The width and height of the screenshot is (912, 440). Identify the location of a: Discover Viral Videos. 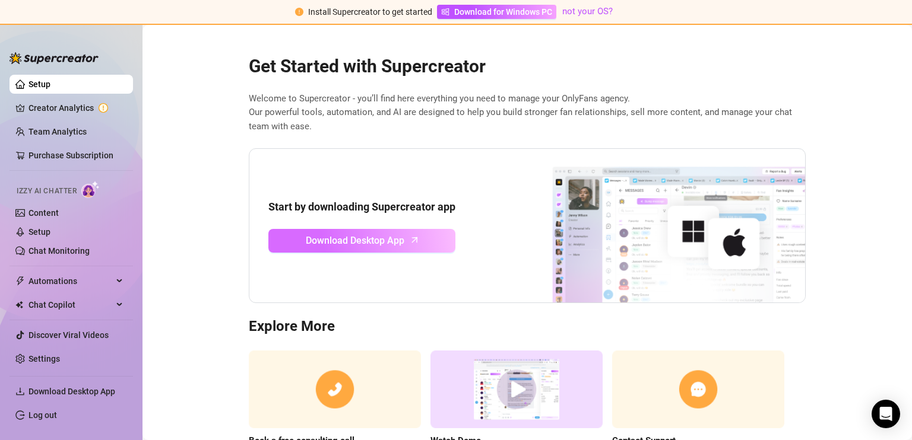
(68, 335).